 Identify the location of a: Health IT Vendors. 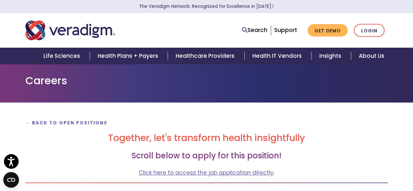
(278, 56).